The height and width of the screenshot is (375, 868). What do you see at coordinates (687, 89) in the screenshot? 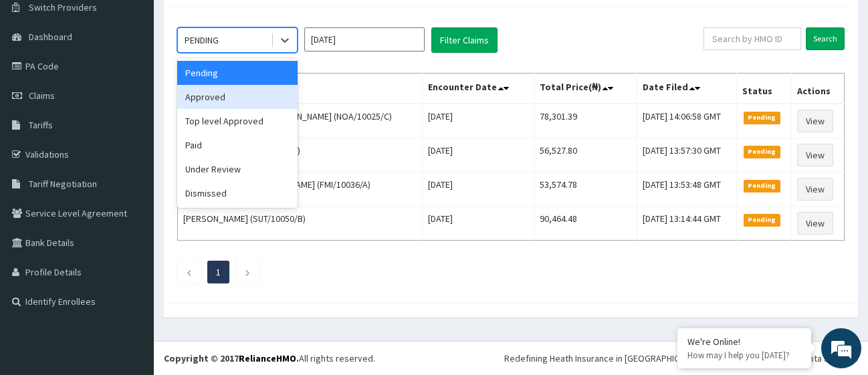
I see `th: Date Filed` at bounding box center [687, 89].